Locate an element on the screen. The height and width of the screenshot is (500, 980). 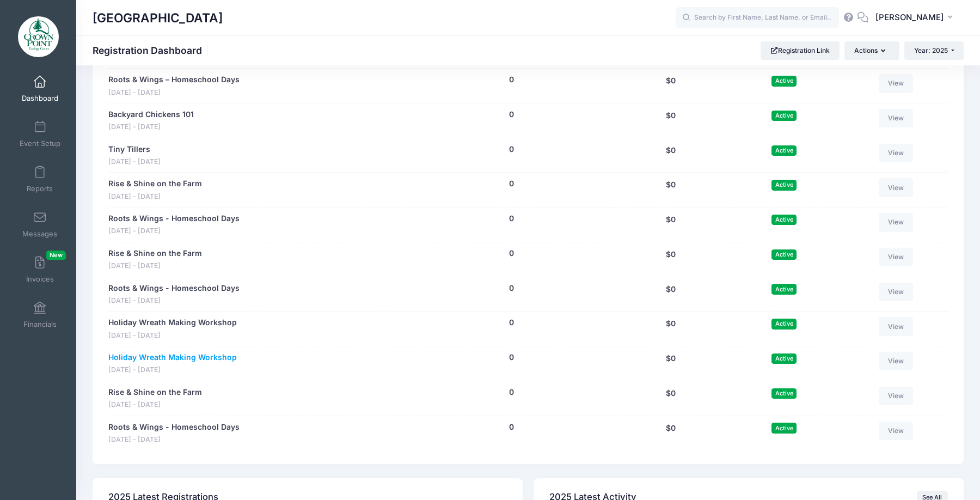
a: Reports is located at coordinates (39, 179).